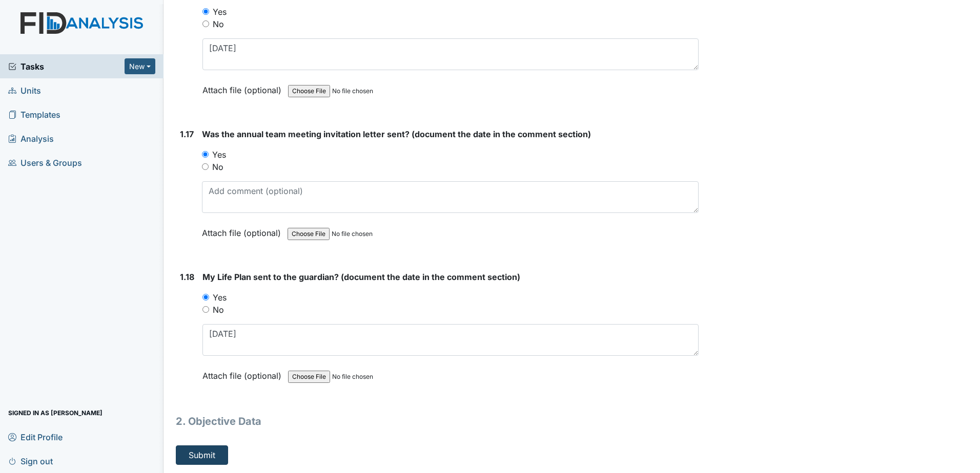 This screenshot has height=473, width=980. Describe the element at coordinates (187, 134) in the screenshot. I see `label: 1.17` at that location.